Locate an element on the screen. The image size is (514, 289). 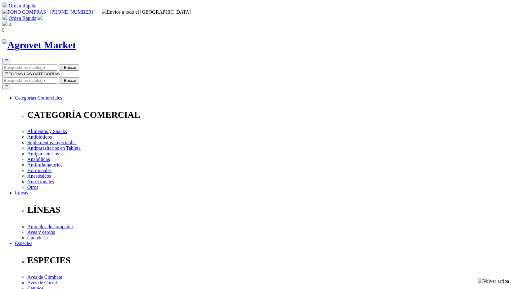
a: Anestésicos is located at coordinates (39, 176).